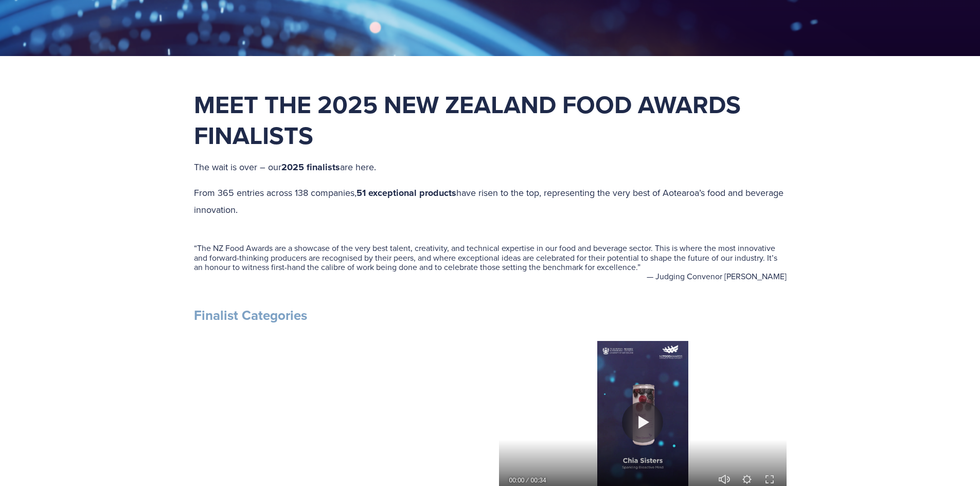  I want to click on div: Duration, so click(538, 480).